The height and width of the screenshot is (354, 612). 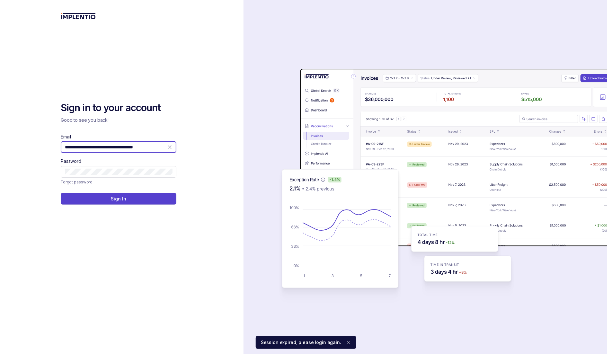 I want to click on label: Email, so click(x=66, y=137).